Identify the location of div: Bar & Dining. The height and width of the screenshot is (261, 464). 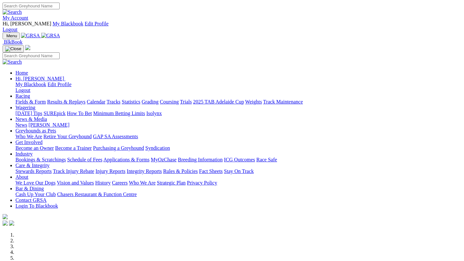
(238, 195).